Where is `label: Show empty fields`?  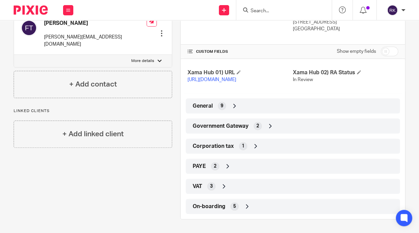 label: Show empty fields is located at coordinates (356, 51).